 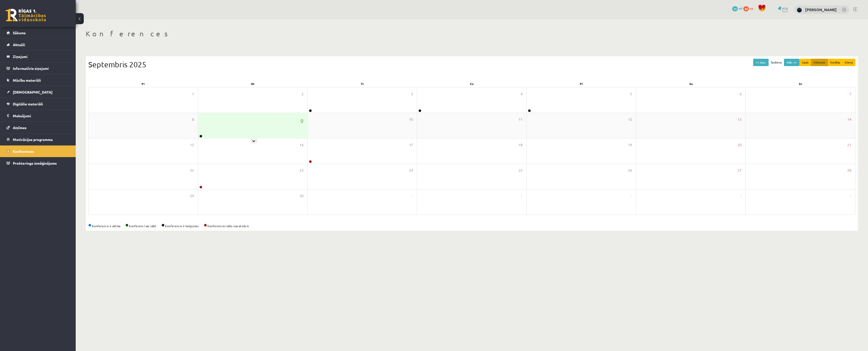 What do you see at coordinates (38, 104) in the screenshot?
I see `a: Digitālie materiāli` at bounding box center [38, 104].